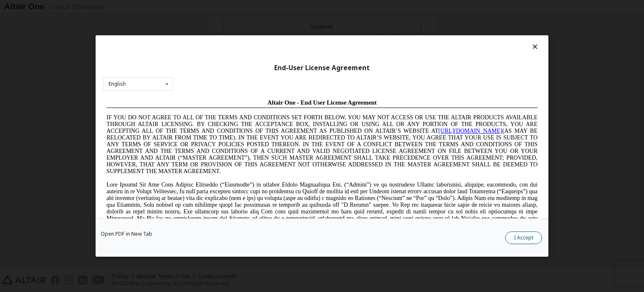 The width and height of the screenshot is (644, 292). I want to click on span: IF YOU DO NOT AGREE TO ALL OF THE TERMS AND CONDITIONS SET FORTH BELOW, YOU MAY NOT ACCESS OR USE..., so click(219, 48).